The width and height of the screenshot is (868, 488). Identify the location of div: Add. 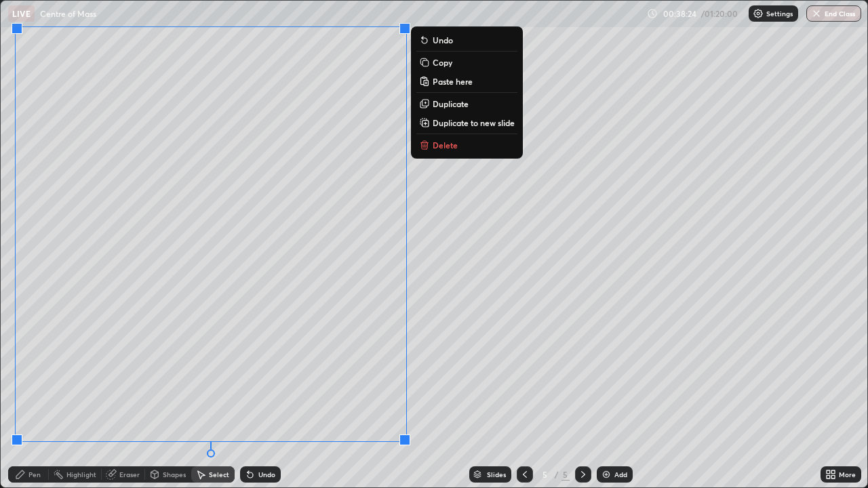
(621, 474).